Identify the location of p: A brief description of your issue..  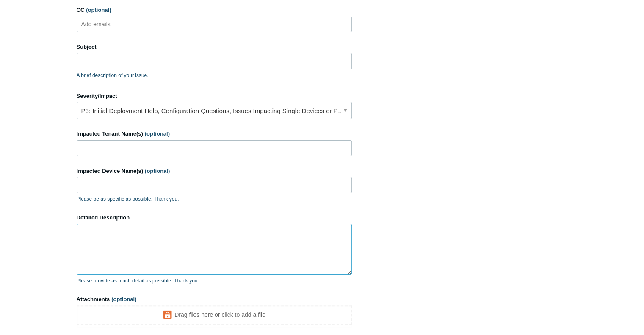
(214, 75).